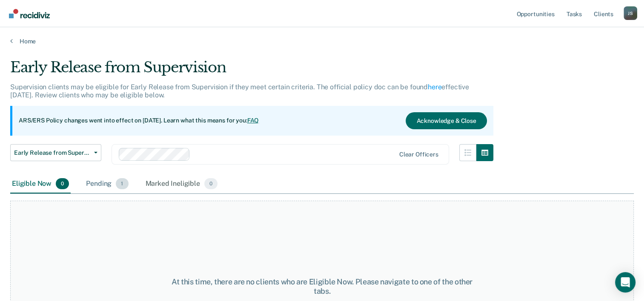 Image resolution: width=644 pixels, height=301 pixels. What do you see at coordinates (41, 184) in the screenshot?
I see `div: Eligible Now0` at bounding box center [41, 184].